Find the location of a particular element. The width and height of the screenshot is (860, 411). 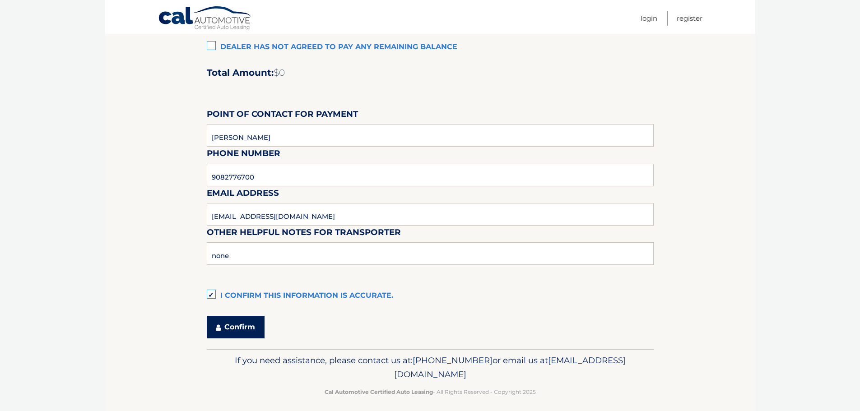

p: If you need assistance, please contact us at: or email us at is located at coordinates (430, 368).